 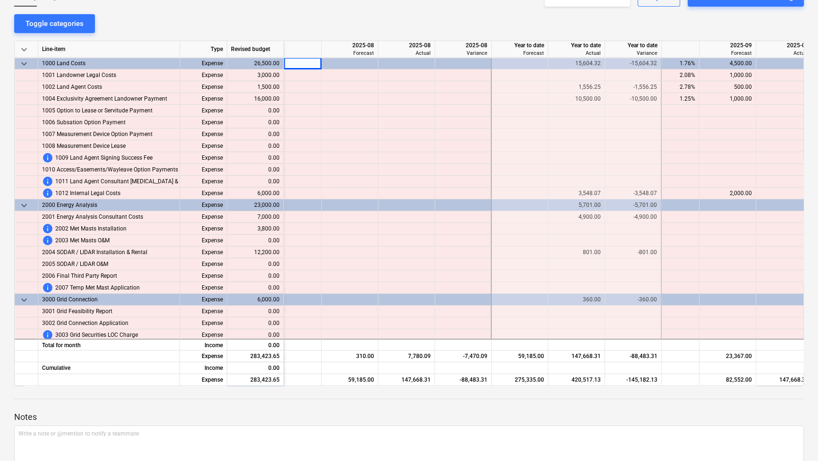 What do you see at coordinates (85, 323) in the screenshot?
I see `span: 3002 Grid Connection Application` at bounding box center [85, 323].